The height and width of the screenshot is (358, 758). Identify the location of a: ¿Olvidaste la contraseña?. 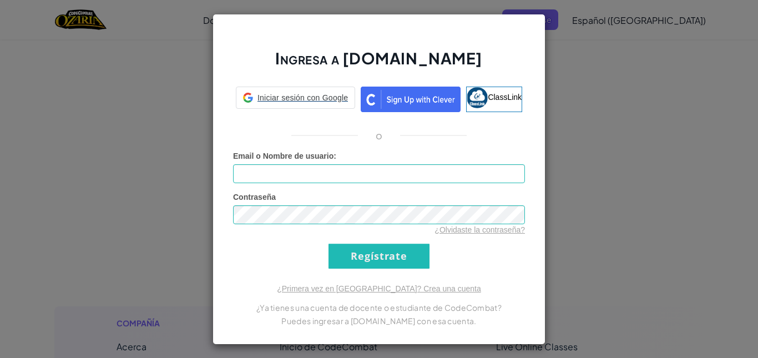
(479, 230).